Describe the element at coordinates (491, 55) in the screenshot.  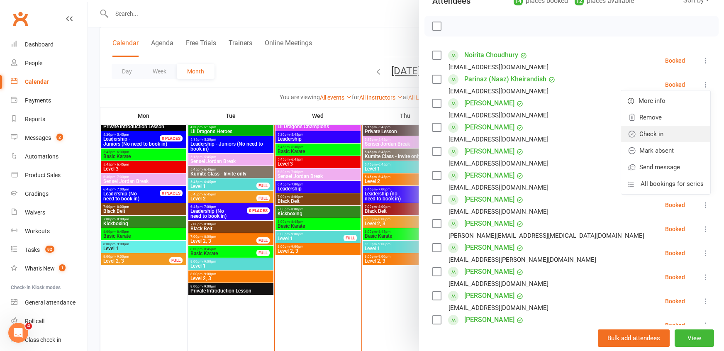
I see `a: Noirita Choudhury` at that location.